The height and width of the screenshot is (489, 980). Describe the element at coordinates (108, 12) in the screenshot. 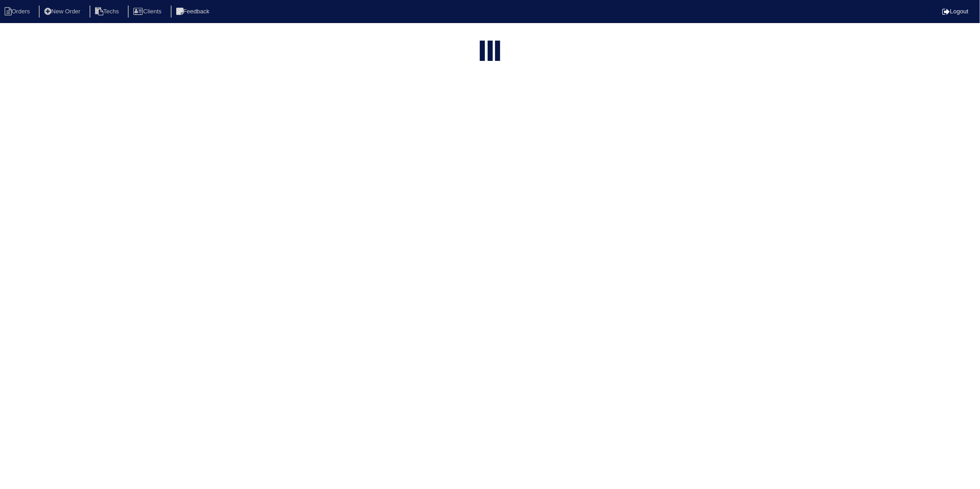

I see `li: Techs` at that location.